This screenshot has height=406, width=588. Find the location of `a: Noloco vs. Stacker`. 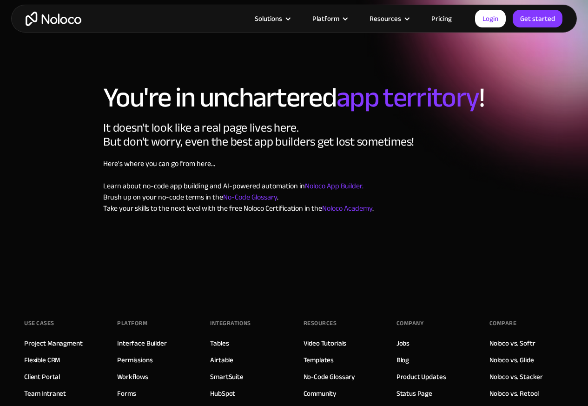

a: Noloco vs. Stacker is located at coordinates (516, 377).